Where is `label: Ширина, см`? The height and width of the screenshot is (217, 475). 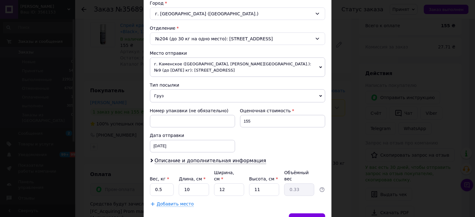 label: Ширина, см is located at coordinates (224, 176).